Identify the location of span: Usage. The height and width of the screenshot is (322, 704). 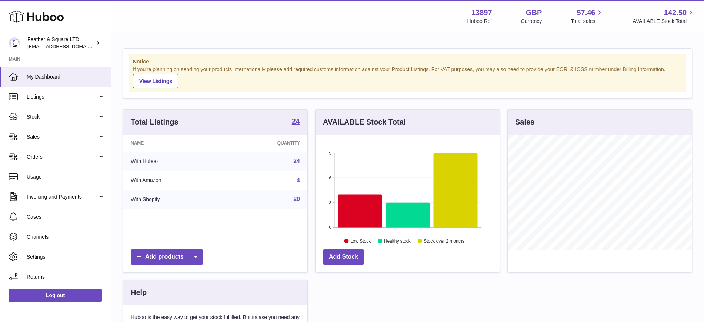
(66, 177).